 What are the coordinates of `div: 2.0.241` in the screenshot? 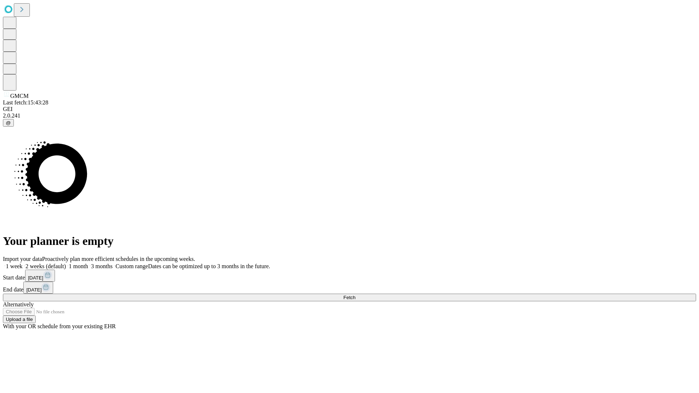 It's located at (350, 116).